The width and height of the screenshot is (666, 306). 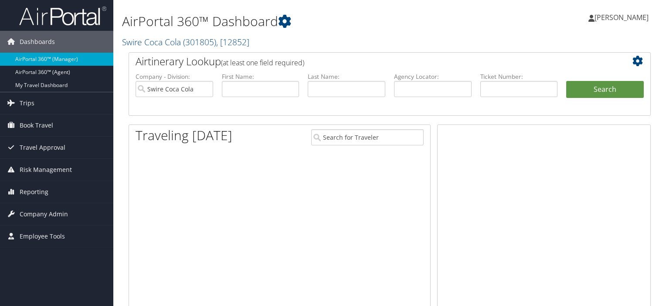 What do you see at coordinates (519, 77) in the screenshot?
I see `label: Ticket Number:` at bounding box center [519, 77].